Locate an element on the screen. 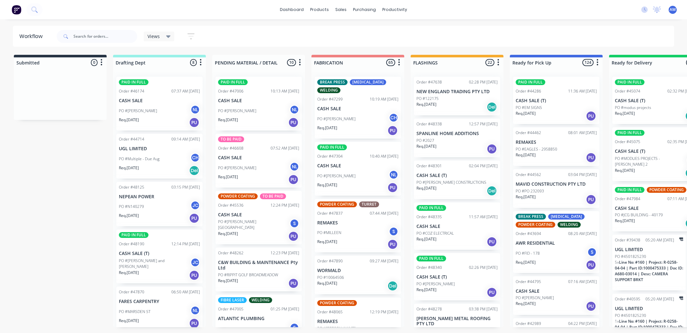 This screenshot has width=687, height=333. div: sales is located at coordinates (341, 10).